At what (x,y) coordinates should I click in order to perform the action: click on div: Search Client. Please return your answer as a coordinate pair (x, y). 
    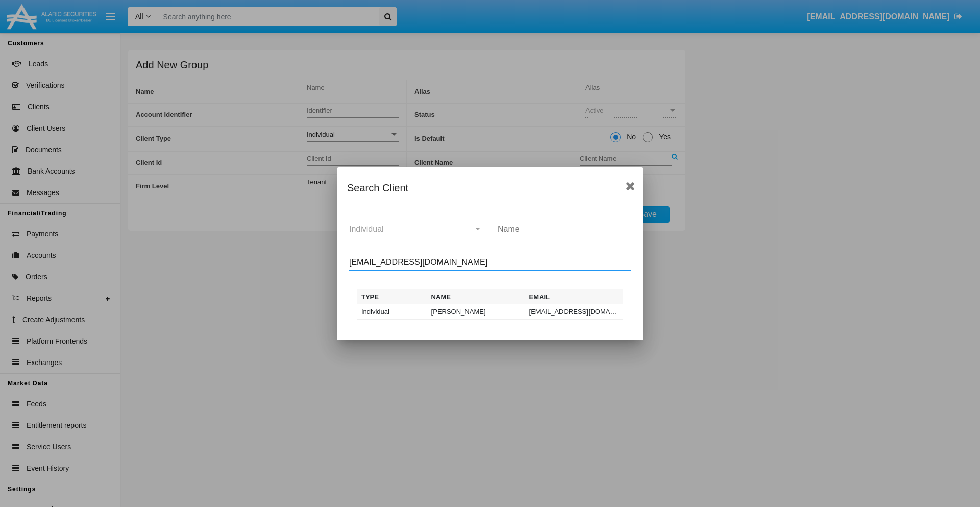
    Looking at the image, I should click on (490, 188).